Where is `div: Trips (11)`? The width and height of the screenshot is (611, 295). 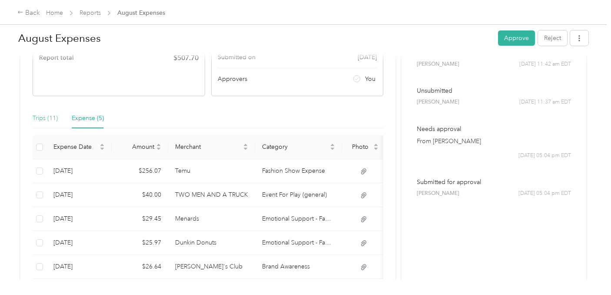 div: Trips (11) is located at coordinates (45, 118).